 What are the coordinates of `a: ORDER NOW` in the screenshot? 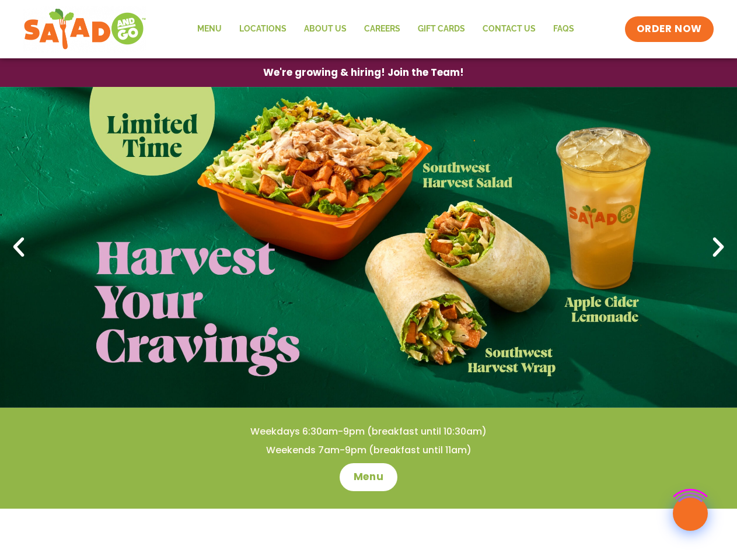 It's located at (669, 29).